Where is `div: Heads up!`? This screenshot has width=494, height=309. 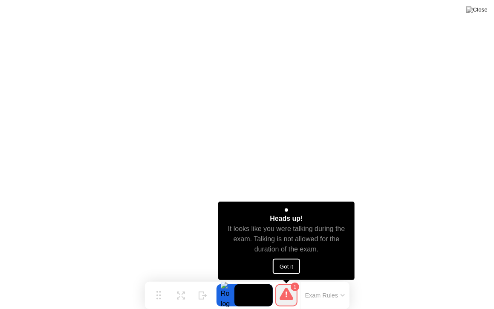 div: Heads up! is located at coordinates (286, 219).